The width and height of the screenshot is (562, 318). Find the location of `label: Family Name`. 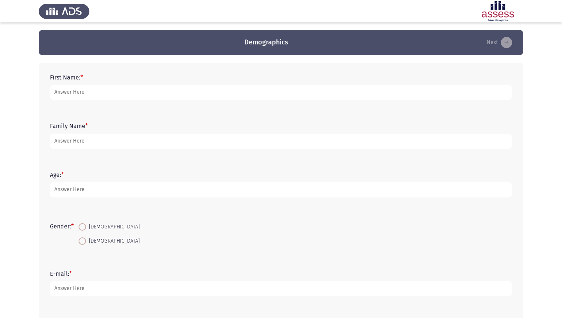

label: Family Name is located at coordinates (69, 126).